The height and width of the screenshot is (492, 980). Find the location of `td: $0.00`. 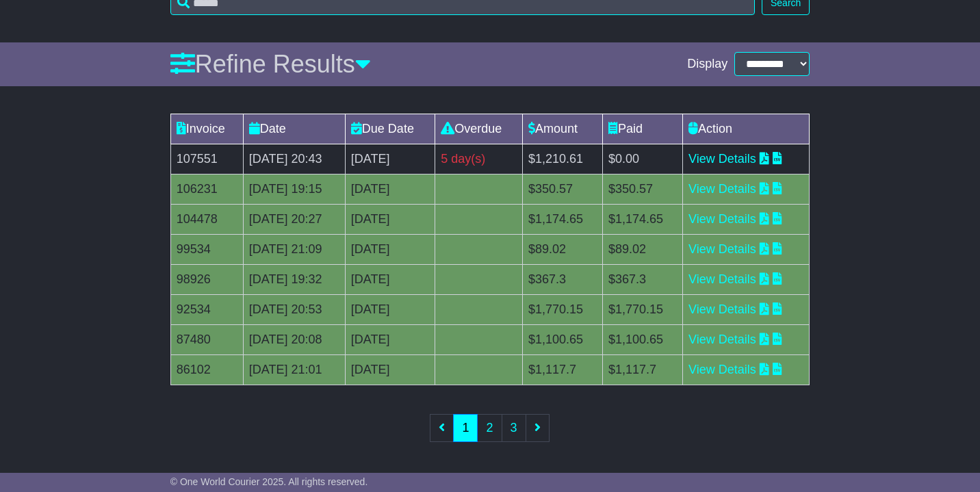

td: $0.00 is located at coordinates (643, 159).